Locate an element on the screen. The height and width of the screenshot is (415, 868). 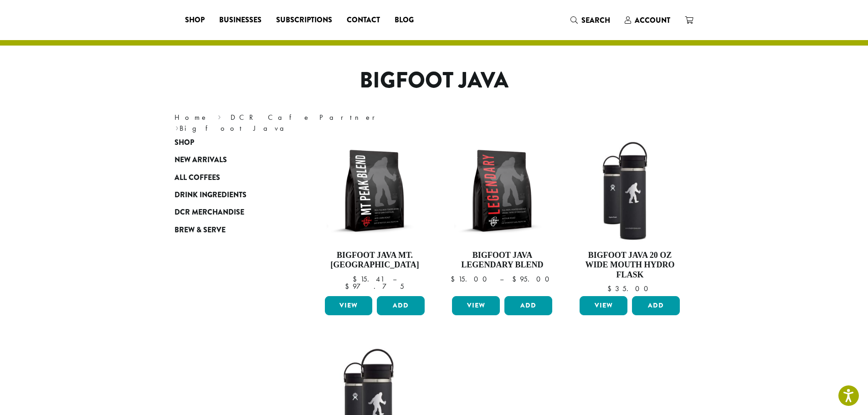
img: BFJ_Legendary_12oz-300x300.png is located at coordinates (502, 191).